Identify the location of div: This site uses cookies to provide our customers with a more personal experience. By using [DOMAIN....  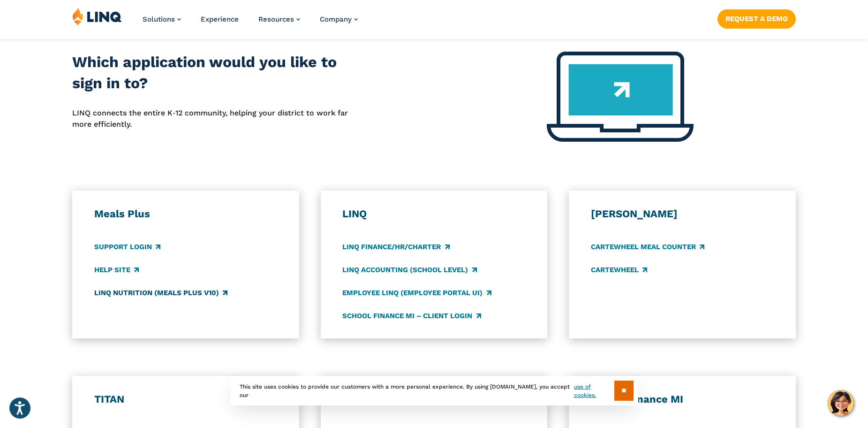
(434, 390).